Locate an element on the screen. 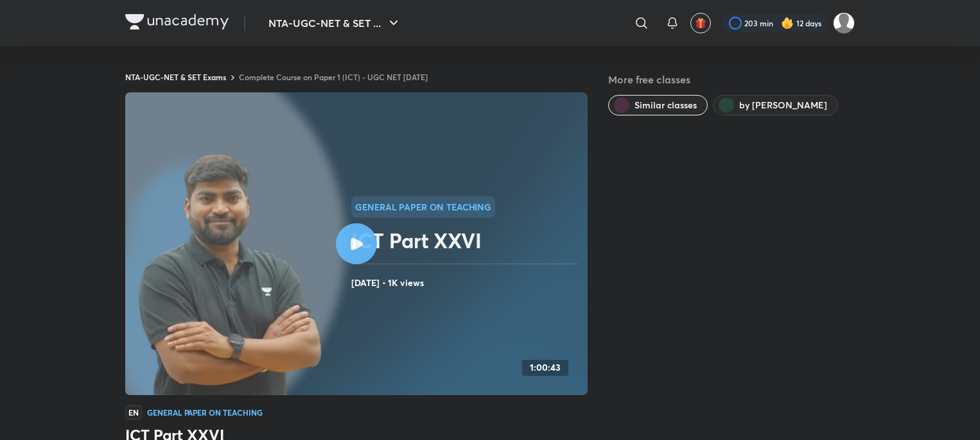  h5: More free classes is located at coordinates (731, 80).